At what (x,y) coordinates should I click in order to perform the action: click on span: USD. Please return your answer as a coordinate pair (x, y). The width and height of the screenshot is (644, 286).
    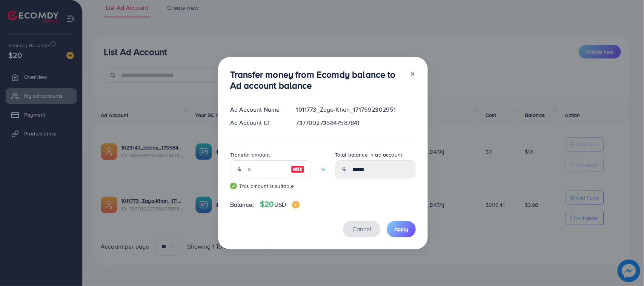
    Looking at the image, I should click on (280, 205).